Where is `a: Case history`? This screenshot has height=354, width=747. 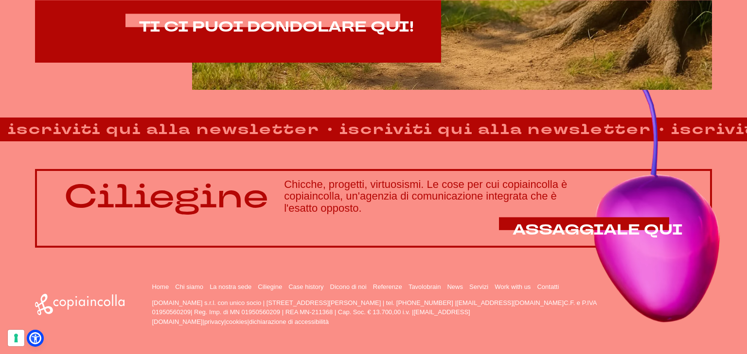
a: Case history is located at coordinates (306, 287).